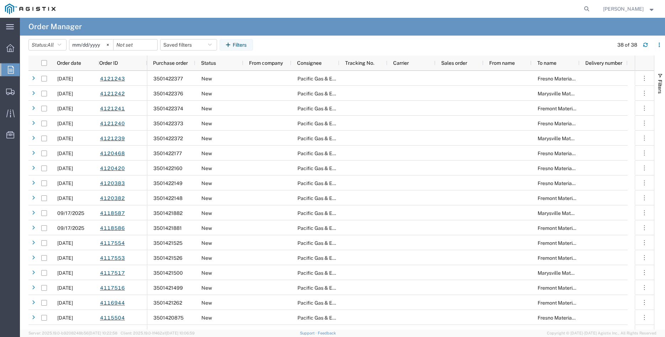  I want to click on a: 4116944, so click(112, 303).